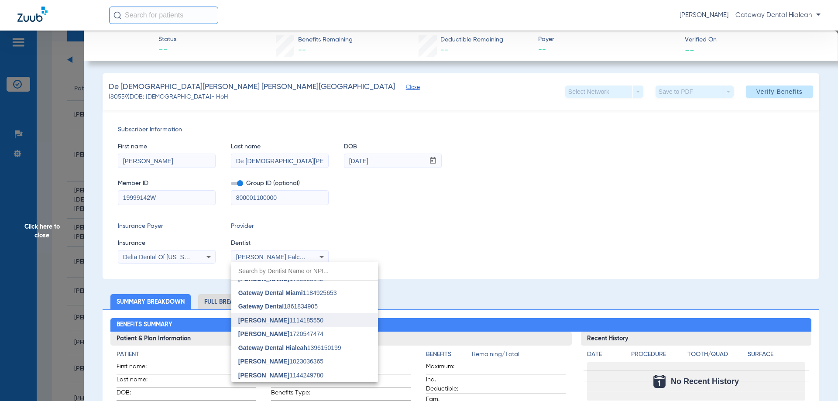  What do you see at coordinates (281, 321) in the screenshot?
I see `span: 1114185550` at bounding box center [281, 321].